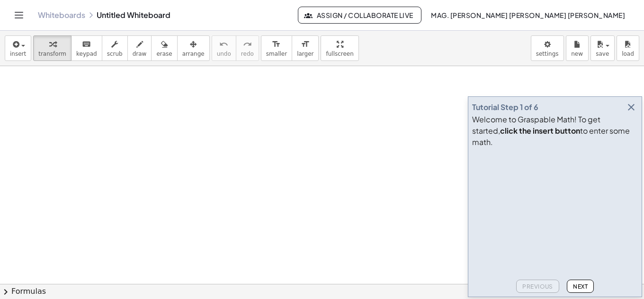 This screenshot has width=644, height=299. Describe the element at coordinates (340, 54) in the screenshot. I see `span: fullscreen` at that location.